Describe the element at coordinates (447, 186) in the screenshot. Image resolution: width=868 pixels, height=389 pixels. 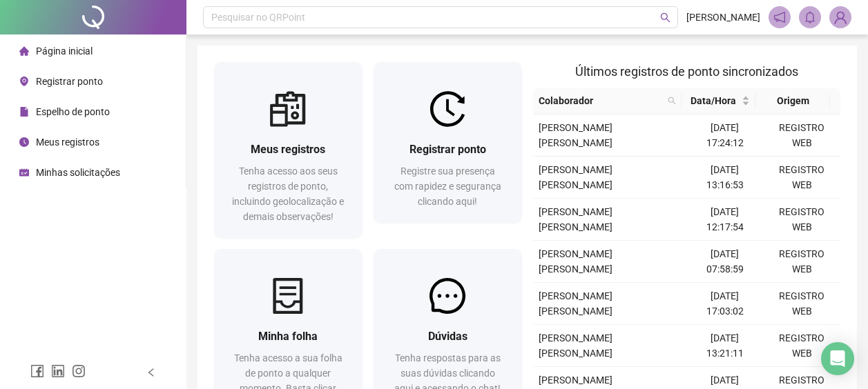
I see `span: Registre sua presença com rapidez e segurança clicando aqui!` at that location.